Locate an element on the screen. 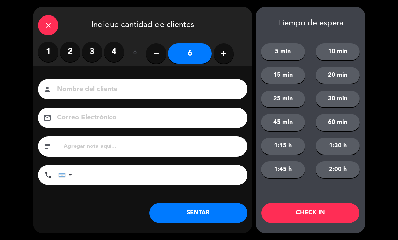 The height and width of the screenshot is (240, 398). i: person is located at coordinates (47, 89).